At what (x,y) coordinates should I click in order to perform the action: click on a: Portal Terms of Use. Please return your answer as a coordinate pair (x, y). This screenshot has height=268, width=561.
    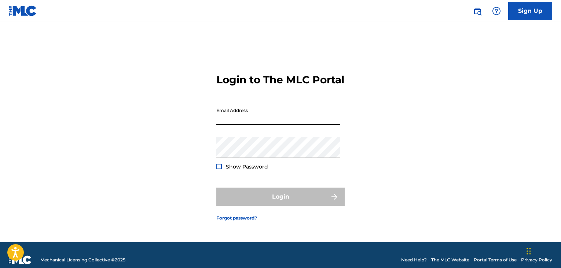
    Looking at the image, I should click on (495, 260).